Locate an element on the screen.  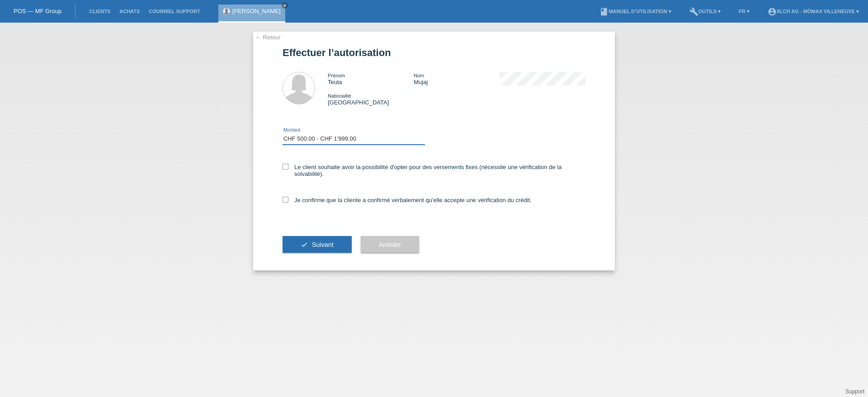
a: Achats is located at coordinates (129, 12).